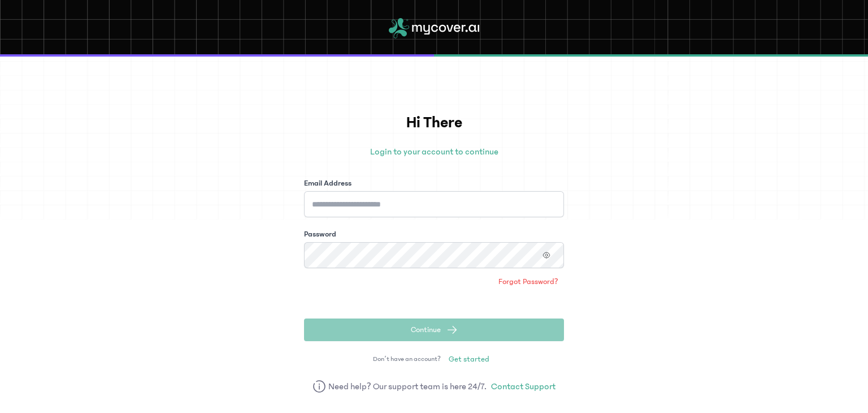 The height and width of the screenshot is (413, 868). What do you see at coordinates (328, 184) in the screenshot?
I see `label: Email Address` at bounding box center [328, 184].